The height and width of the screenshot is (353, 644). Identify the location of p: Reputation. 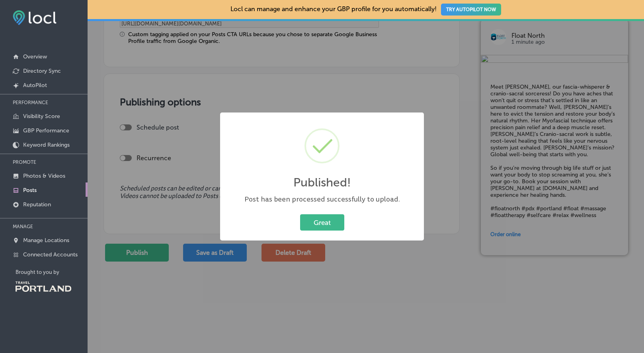
(37, 205).